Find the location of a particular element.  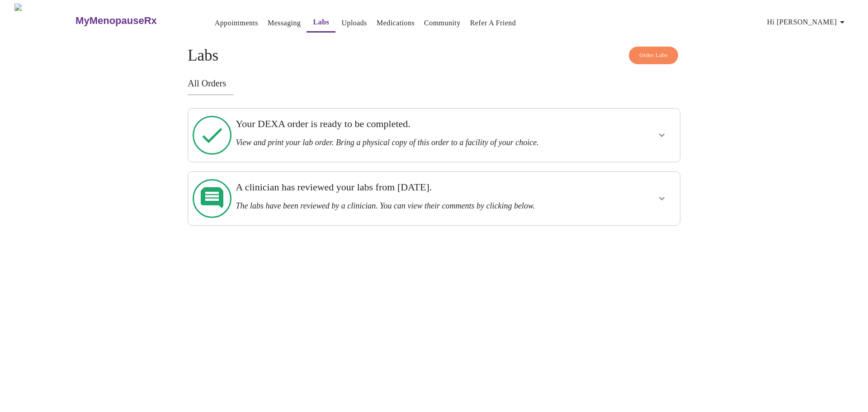

button: Messaging is located at coordinates (284, 23).